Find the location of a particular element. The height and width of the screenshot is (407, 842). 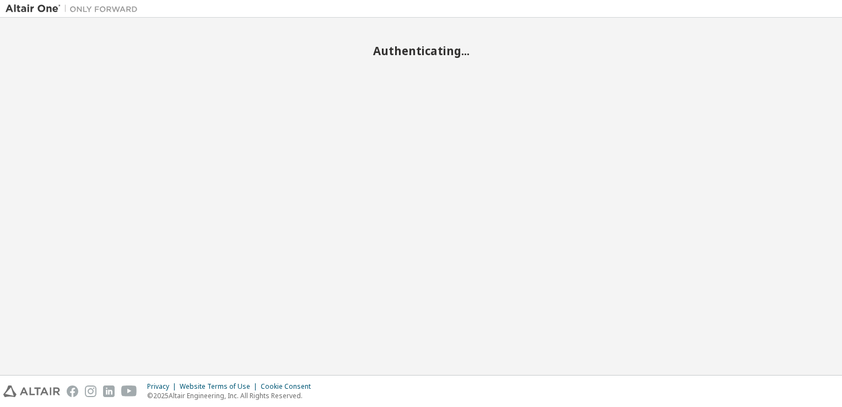

img: Altair One is located at coordinates (74, 9).